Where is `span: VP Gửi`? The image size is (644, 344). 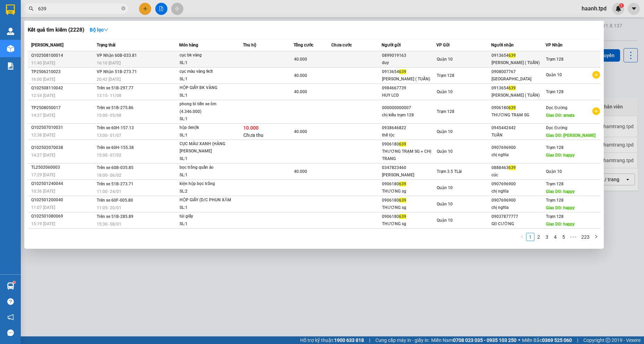 span: VP Gửi is located at coordinates (443, 45).